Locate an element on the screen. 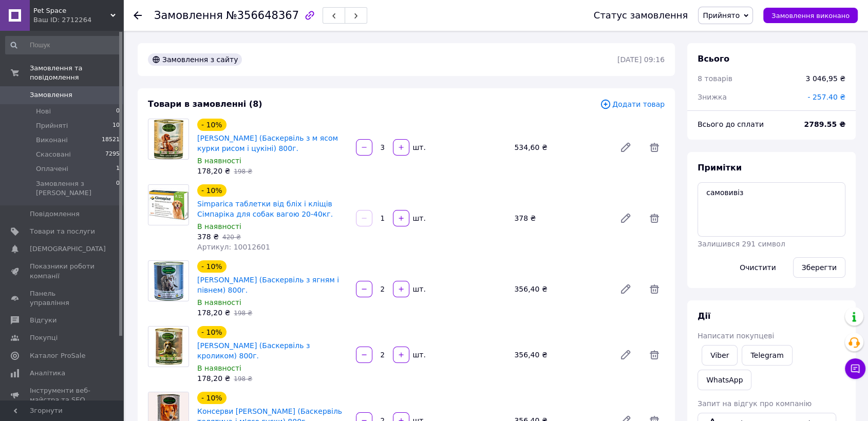 This screenshot has height=421, width=868. span: Інструменти веб-майстра та SEO is located at coordinates (63, 395).